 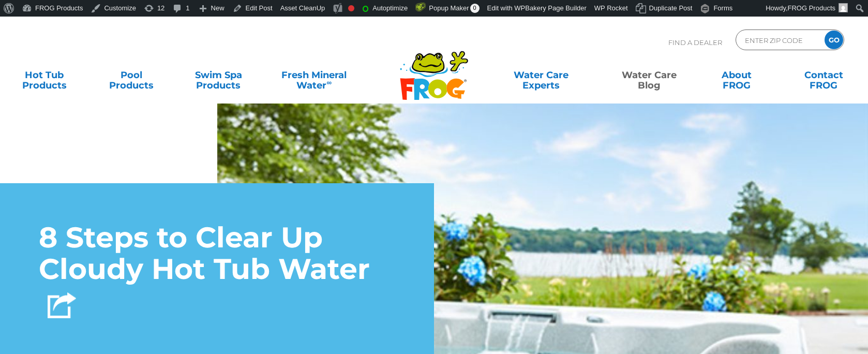 What do you see at coordinates (44, 75) in the screenshot?
I see `a: Hot TubProducts` at bounding box center [44, 75].